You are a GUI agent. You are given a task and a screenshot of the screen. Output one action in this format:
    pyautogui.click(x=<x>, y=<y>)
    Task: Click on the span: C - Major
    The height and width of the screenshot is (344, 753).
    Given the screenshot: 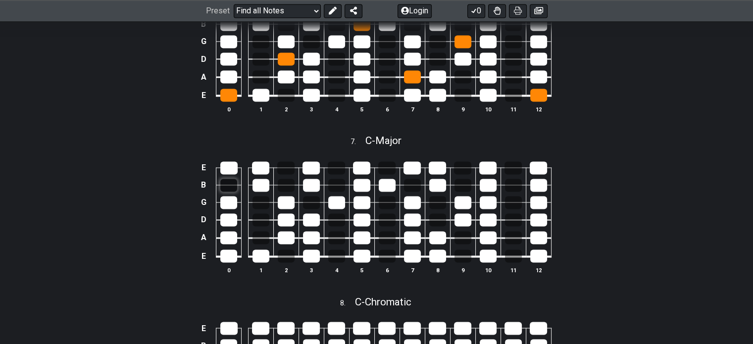 What is the action you would take?
    pyautogui.click(x=383, y=141)
    